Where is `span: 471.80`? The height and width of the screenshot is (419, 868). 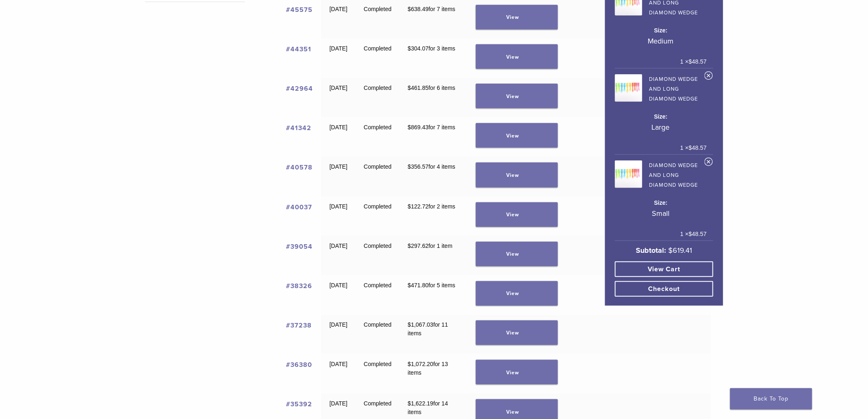 span: 471.80 is located at coordinates (418, 285).